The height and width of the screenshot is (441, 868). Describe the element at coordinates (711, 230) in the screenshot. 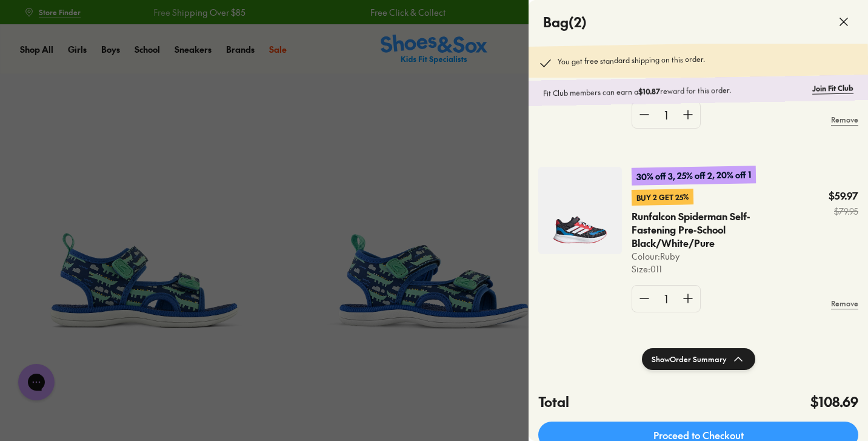

I see `p: Runfalcon Spiderman Self-Fastening Pre-School Black/White/Pure` at that location.